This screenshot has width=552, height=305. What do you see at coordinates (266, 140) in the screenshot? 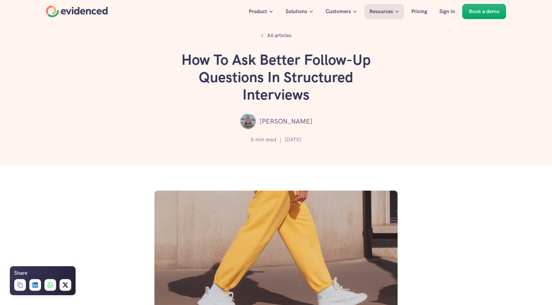
I see `p: min read` at bounding box center [266, 140].